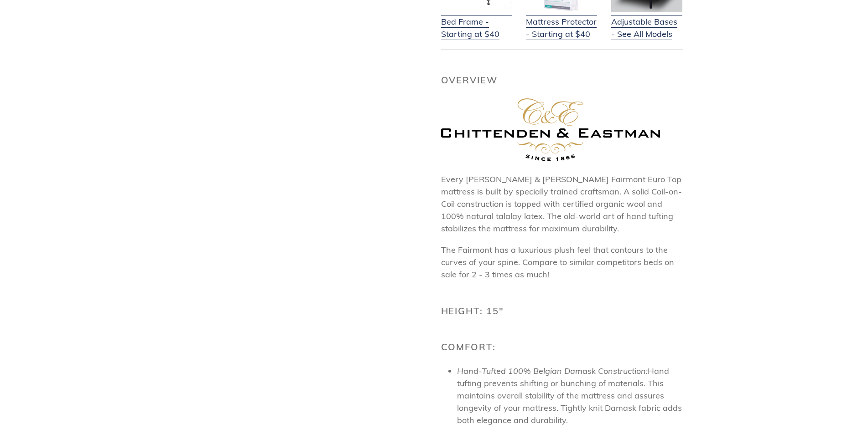  What do you see at coordinates (561, 22) in the screenshot?
I see `a: Mattress Protector - Starting at $40` at bounding box center [561, 22].